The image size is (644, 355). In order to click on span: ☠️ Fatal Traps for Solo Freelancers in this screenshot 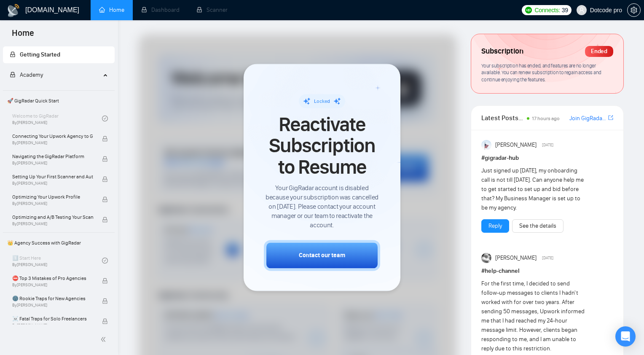, I will do `click(53, 318)`.